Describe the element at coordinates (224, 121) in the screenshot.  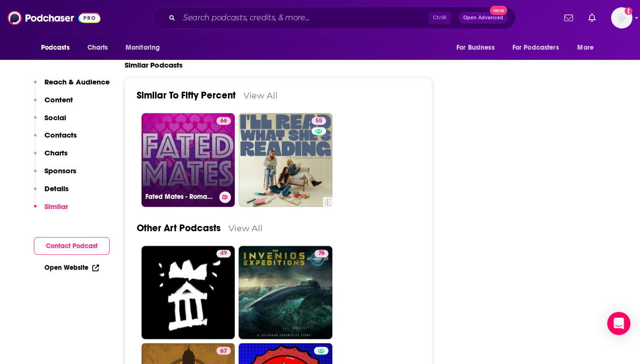
I see `span: 66` at that location.